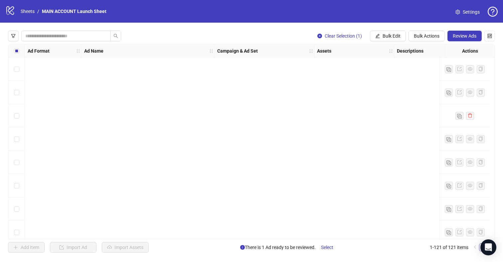 This screenshot has width=503, height=262. Describe the element at coordinates (17, 116) in the screenshot. I see `div: Select row 3` at that location.